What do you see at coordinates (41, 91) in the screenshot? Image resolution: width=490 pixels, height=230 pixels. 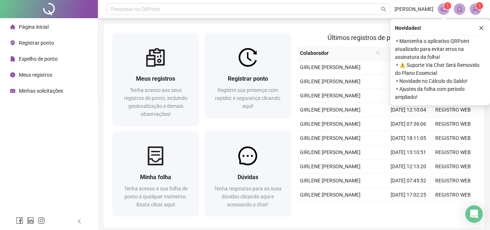 I see `span: Minhas solicitações` at bounding box center [41, 91].